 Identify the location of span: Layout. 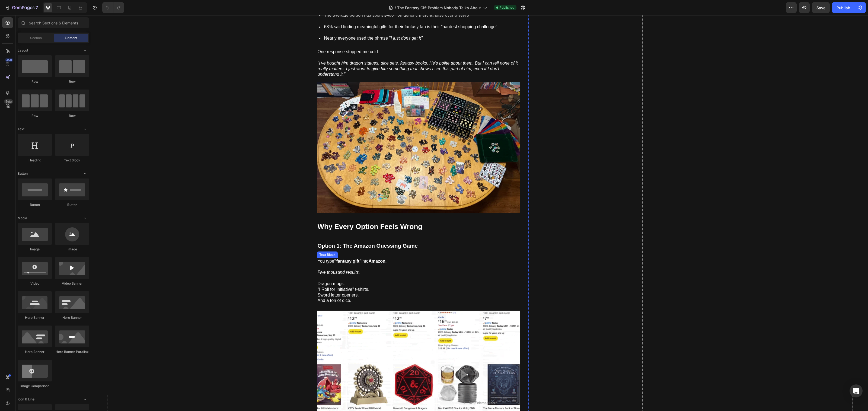
(23, 50).